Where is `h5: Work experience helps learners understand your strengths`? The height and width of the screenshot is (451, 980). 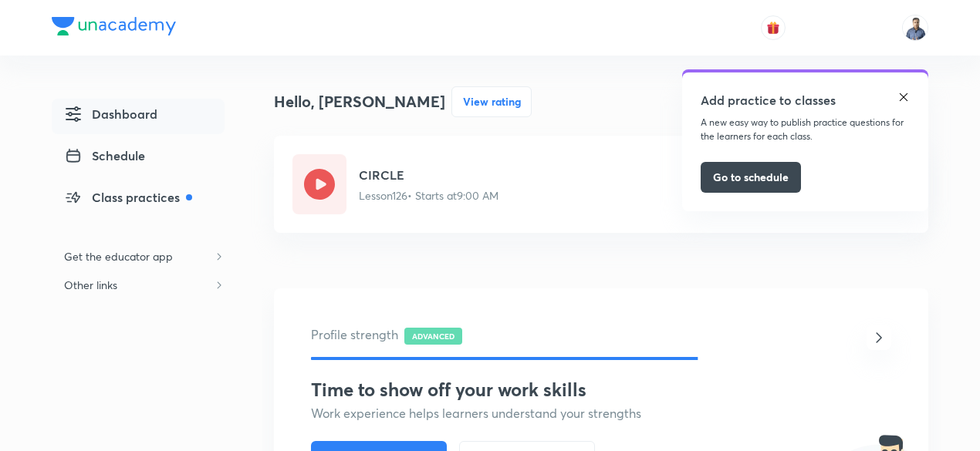 h5: Work experience helps learners understand your strengths is located at coordinates (601, 414).